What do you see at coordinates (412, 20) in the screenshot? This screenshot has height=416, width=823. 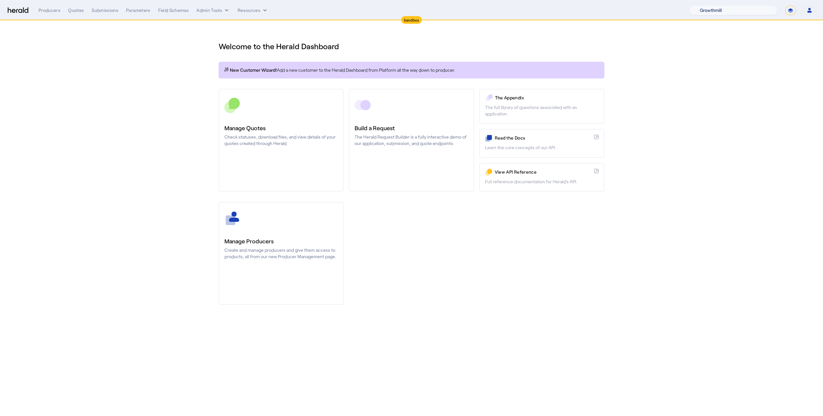 I see `div: Sandbox` at bounding box center [412, 20].